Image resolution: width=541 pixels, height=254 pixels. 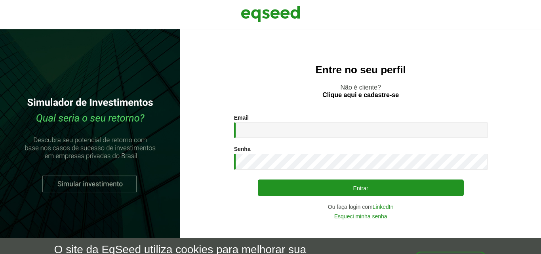 I want to click on a: Clique aqui e cadastre-se, so click(x=361, y=95).